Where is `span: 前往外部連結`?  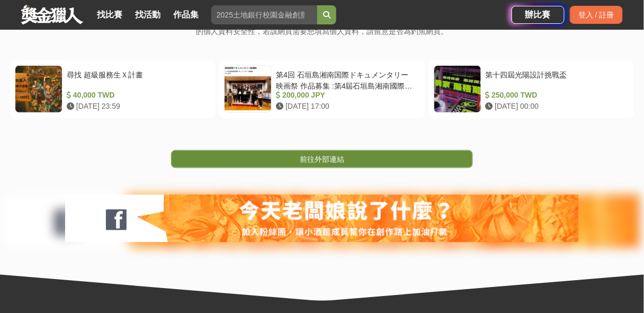
span: 前往外部連結 is located at coordinates (322, 159).